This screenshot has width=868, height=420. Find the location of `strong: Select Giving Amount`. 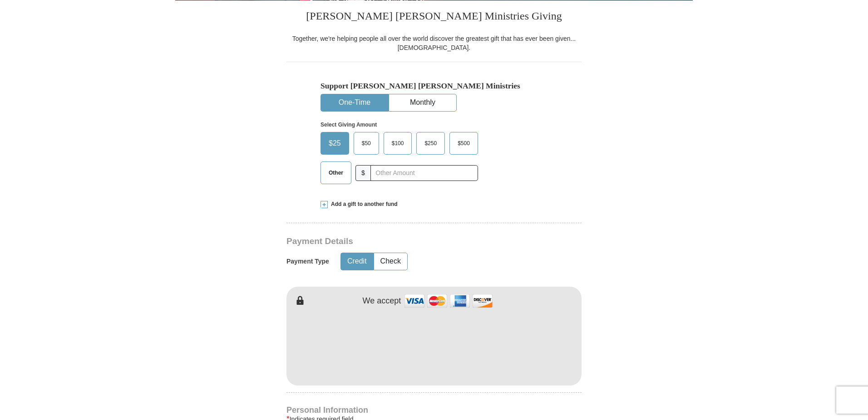

strong: Select Giving Amount is located at coordinates (349, 125).